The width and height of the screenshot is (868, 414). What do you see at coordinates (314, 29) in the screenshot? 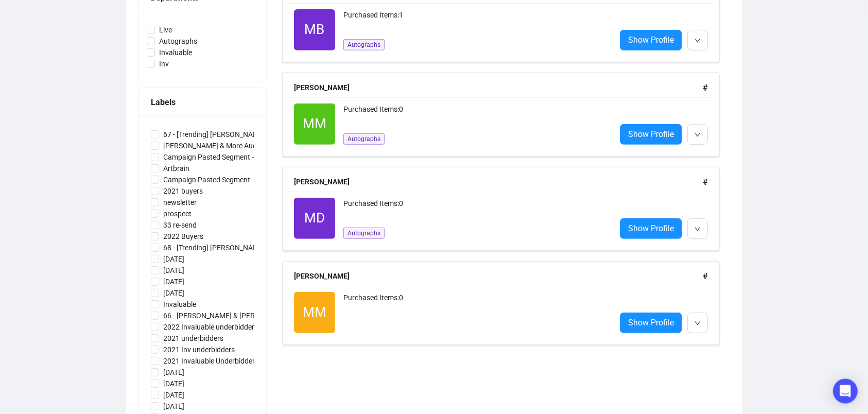
I see `span: MB` at bounding box center [314, 29].